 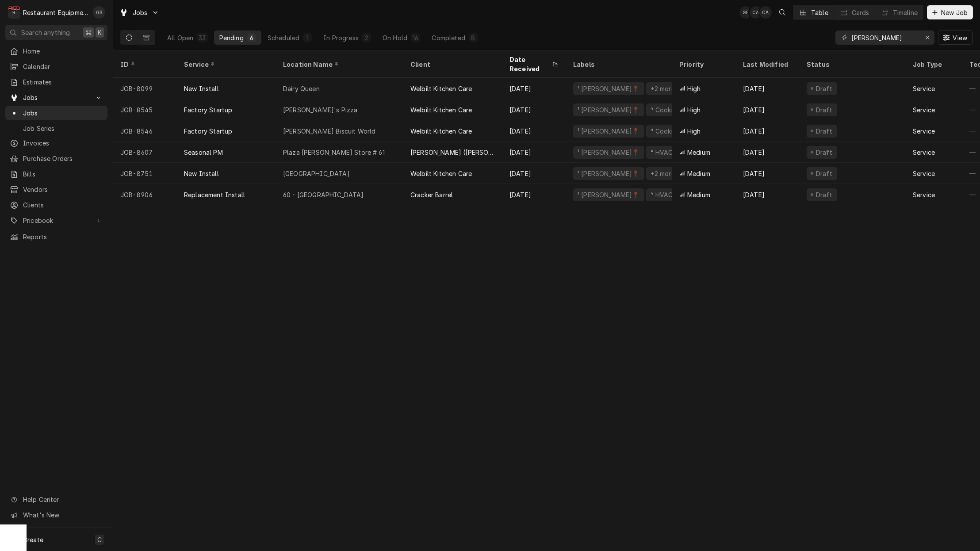 What do you see at coordinates (307, 38) in the screenshot?
I see `div: 1` at bounding box center [307, 38].